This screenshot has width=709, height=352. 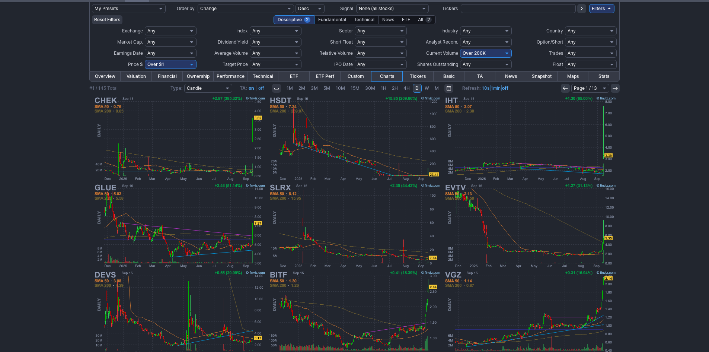 What do you see at coordinates (314, 88) in the screenshot?
I see `span: 3M` at bounding box center [314, 88].